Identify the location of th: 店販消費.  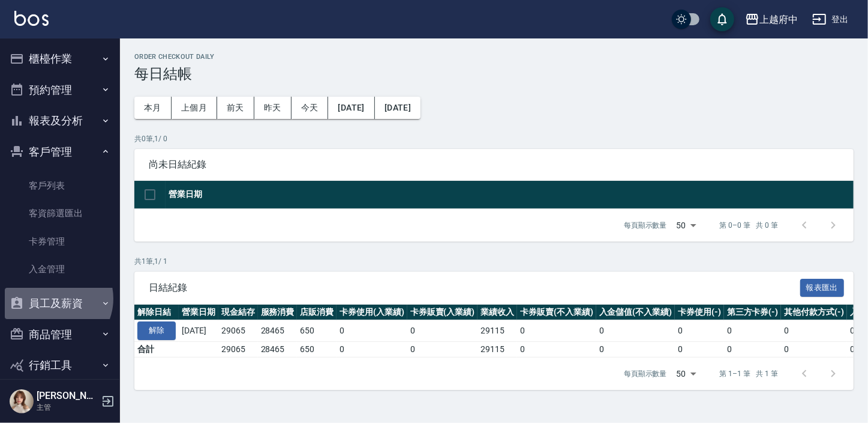
(317, 312).